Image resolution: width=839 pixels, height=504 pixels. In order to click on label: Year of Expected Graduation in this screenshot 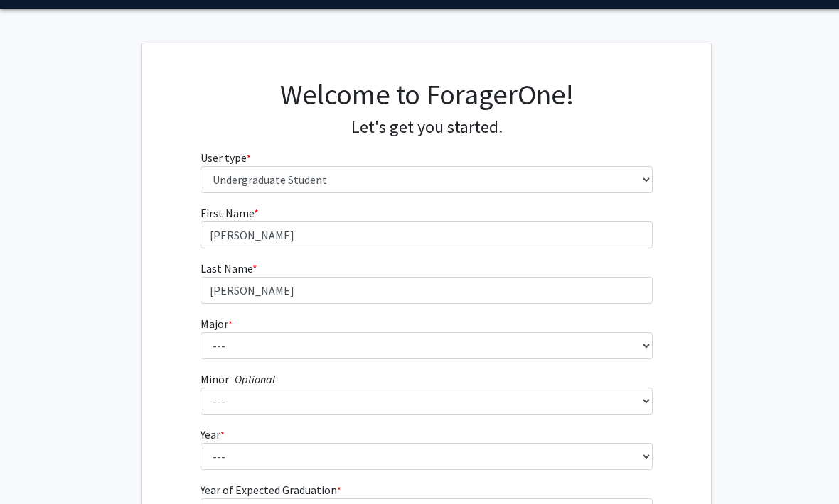, I will do `click(271, 491)`.